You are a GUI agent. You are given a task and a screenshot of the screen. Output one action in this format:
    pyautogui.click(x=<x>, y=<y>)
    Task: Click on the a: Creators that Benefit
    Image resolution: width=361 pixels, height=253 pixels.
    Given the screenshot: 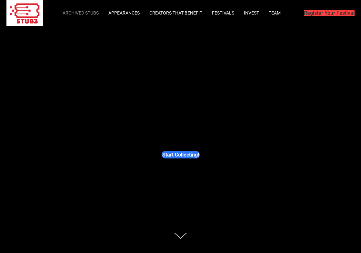 What is the action you would take?
    pyautogui.click(x=176, y=13)
    